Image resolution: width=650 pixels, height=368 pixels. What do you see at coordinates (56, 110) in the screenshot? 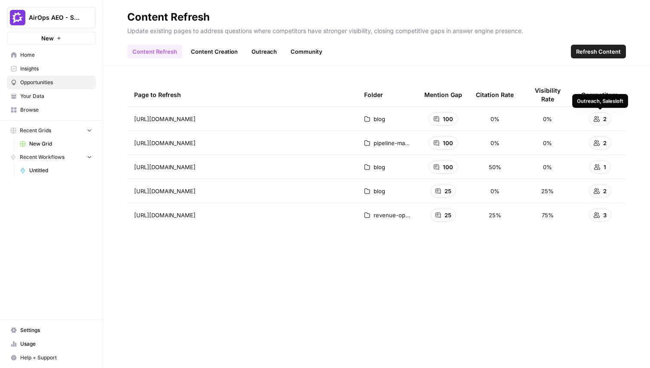
I see `span: Browse` at bounding box center [56, 110].